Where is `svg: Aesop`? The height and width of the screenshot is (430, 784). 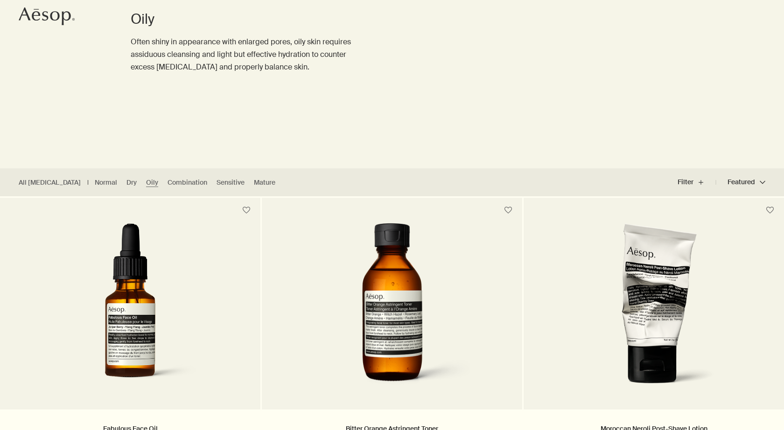
svg: Aesop is located at coordinates (47, 16).